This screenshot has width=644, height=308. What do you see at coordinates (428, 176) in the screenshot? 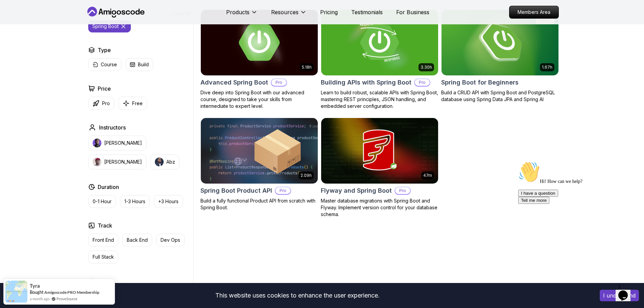
I see `p: 47m` at bounding box center [428, 176].